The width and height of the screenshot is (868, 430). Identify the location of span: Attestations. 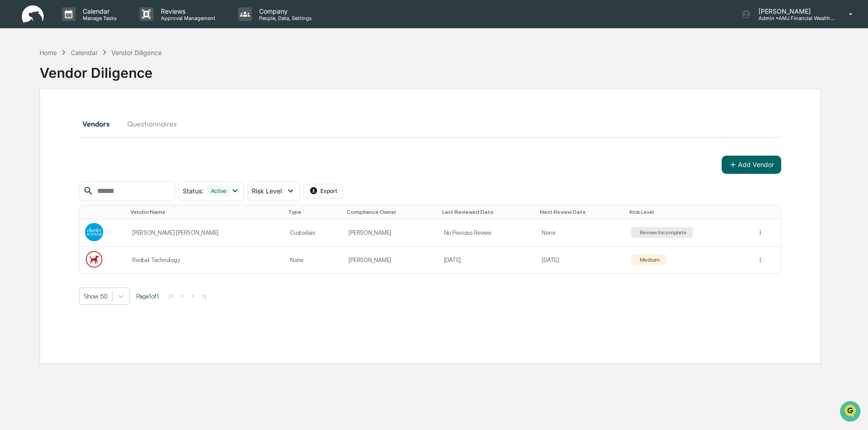
(94, 119).